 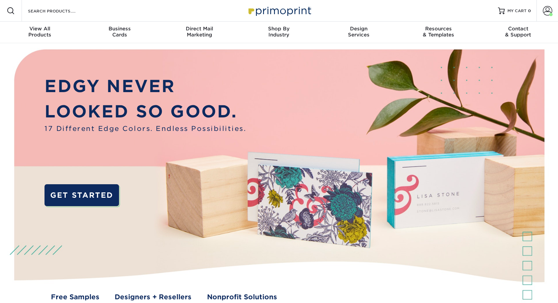 I want to click on a: BusinessCards, so click(x=119, y=32).